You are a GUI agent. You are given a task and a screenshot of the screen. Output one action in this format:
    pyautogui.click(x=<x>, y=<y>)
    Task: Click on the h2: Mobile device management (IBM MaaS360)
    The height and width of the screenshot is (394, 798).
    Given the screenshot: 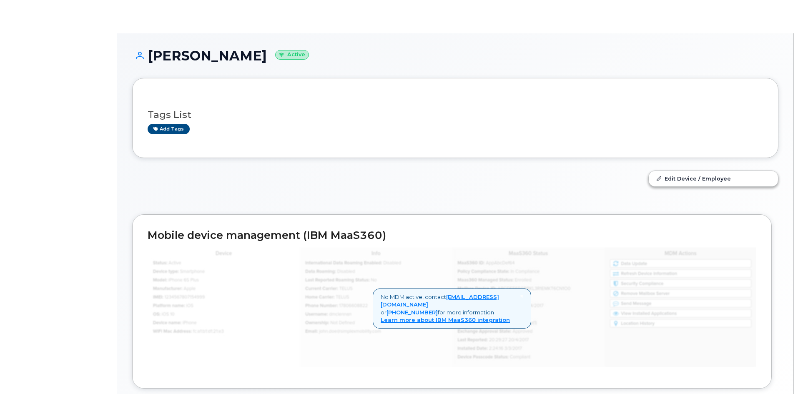 What is the action you would take?
    pyautogui.click(x=452, y=236)
    